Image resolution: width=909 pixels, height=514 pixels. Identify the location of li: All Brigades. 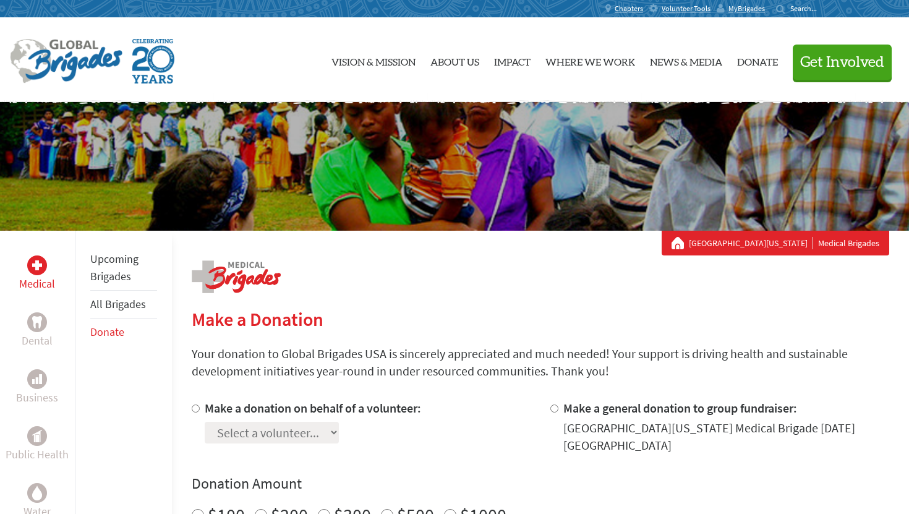
(124, 304).